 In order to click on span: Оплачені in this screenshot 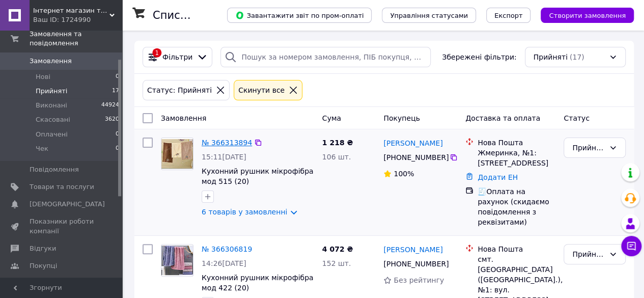, I will do `click(51, 135)`.